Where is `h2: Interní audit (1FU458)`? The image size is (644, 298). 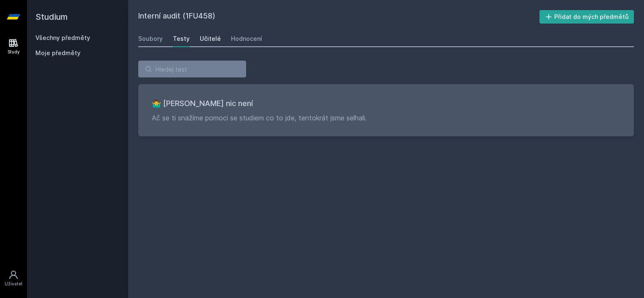
h2: Interní audit (1FU458) is located at coordinates (339, 17).